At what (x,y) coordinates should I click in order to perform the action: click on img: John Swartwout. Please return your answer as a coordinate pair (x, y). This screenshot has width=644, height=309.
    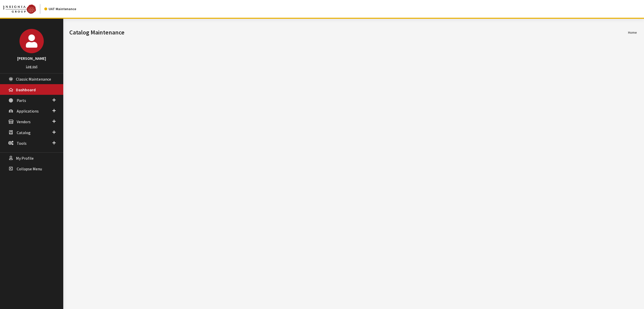
    Looking at the image, I should click on (32, 41).